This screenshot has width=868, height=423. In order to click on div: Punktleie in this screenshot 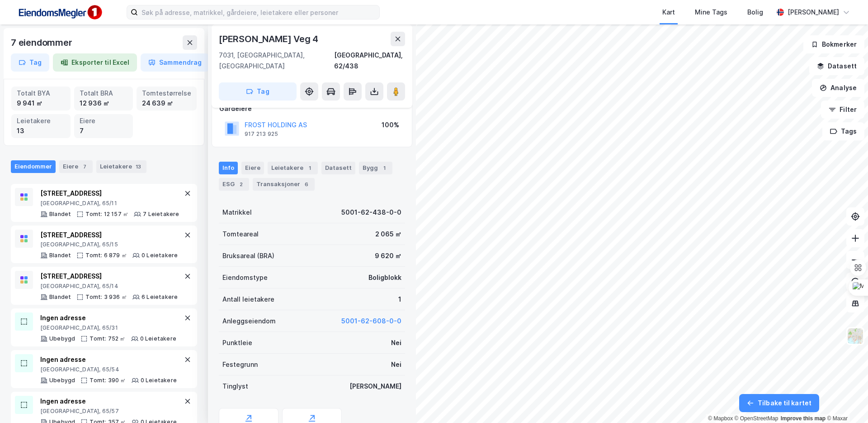, I will do `click(237, 343)`.